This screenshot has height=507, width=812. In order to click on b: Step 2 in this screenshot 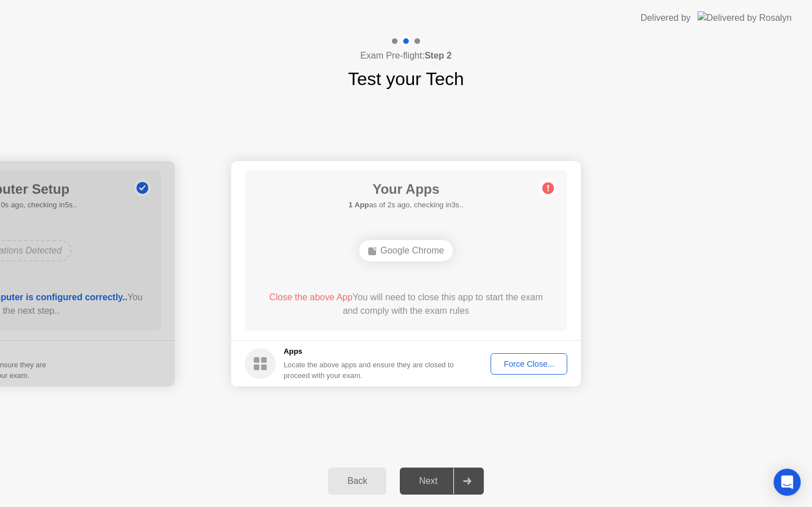, I will do `click(438, 55)`.